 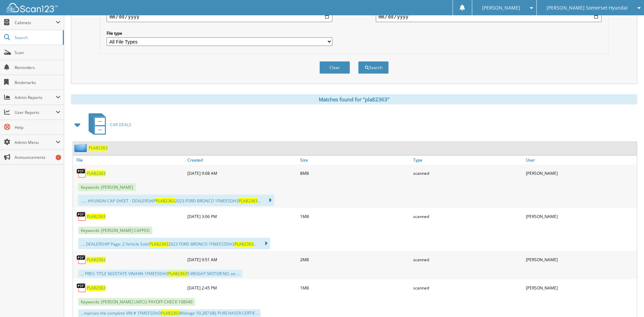 I want to click on span: Bookmarks, so click(x=37, y=82).